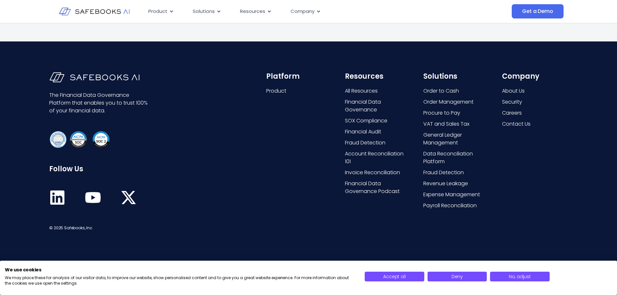  I want to click on h6: Solutions, so click(456, 76).